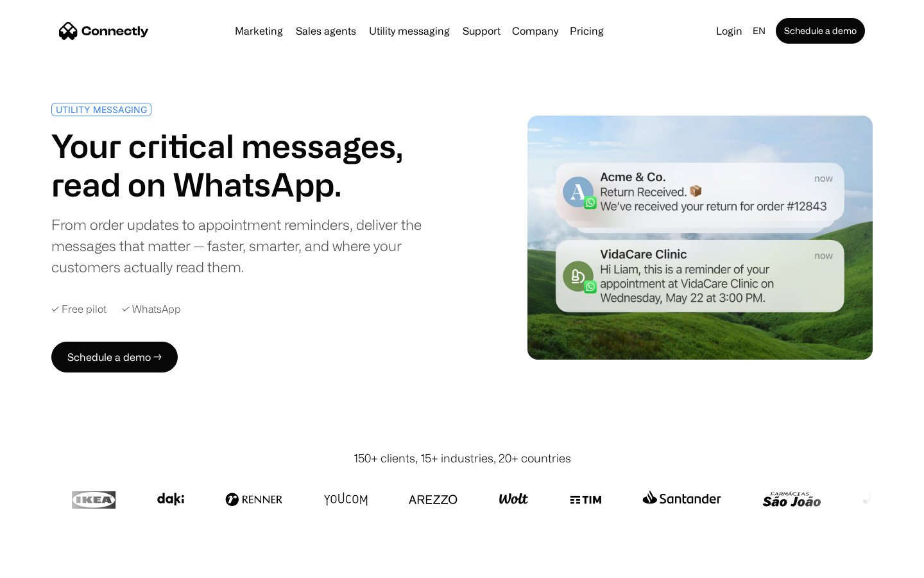 The image size is (924, 578). What do you see at coordinates (152, 308) in the screenshot?
I see `div: ✓ WhatsApp` at bounding box center [152, 308].